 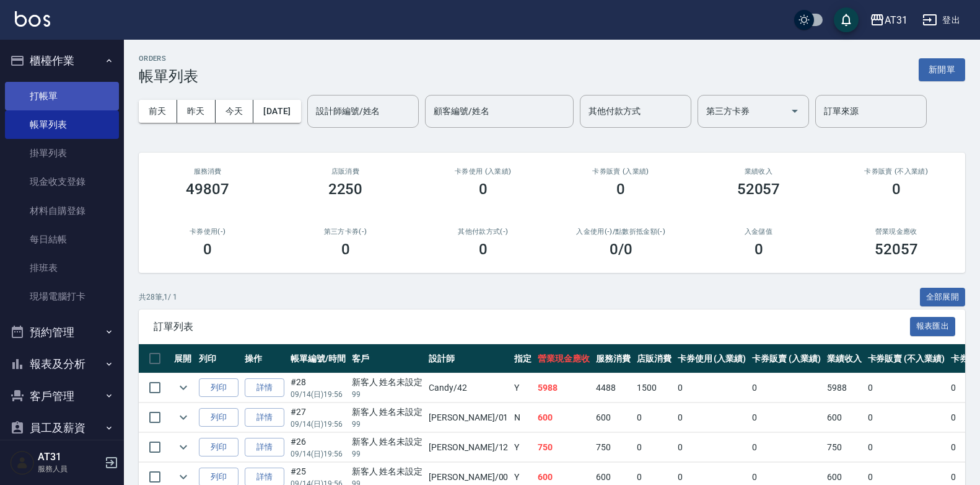 What do you see at coordinates (32, 19) in the screenshot?
I see `img: Logo` at bounding box center [32, 19].